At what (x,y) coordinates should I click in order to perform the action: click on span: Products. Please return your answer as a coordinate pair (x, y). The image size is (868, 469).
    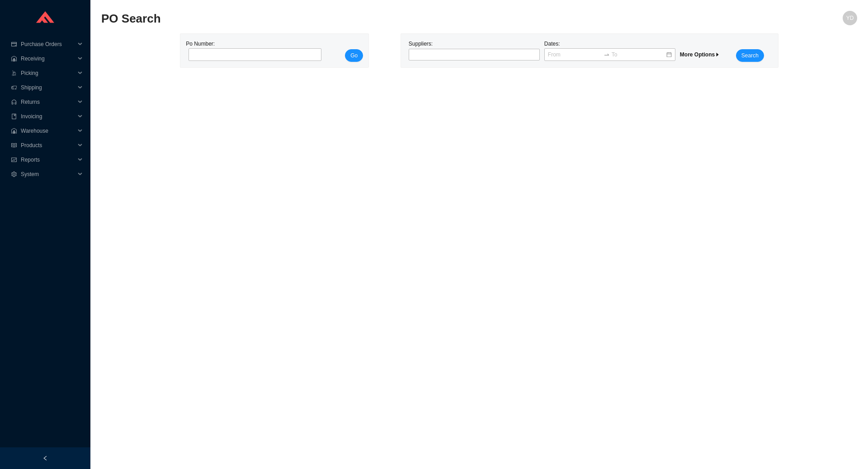
    Looking at the image, I should click on (48, 145).